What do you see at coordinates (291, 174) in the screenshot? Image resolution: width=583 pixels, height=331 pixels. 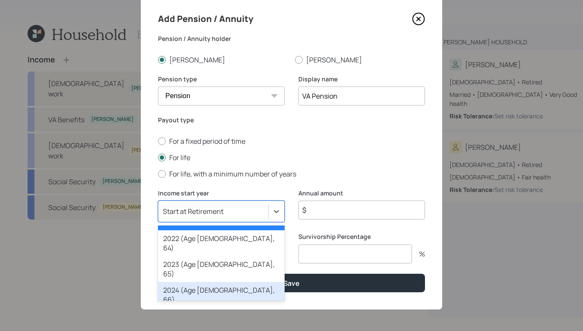 I see `label: For life, with a minimum number of years` at bounding box center [291, 174].